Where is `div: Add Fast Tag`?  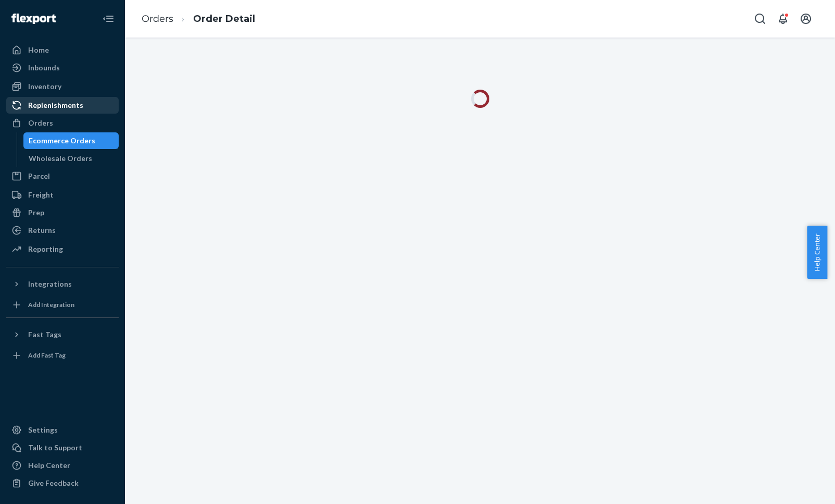
div: Add Fast Tag is located at coordinates (47, 355).